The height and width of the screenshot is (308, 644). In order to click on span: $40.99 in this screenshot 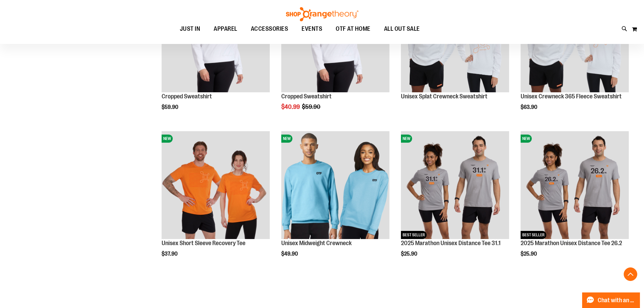, I will do `click(291, 107)`.